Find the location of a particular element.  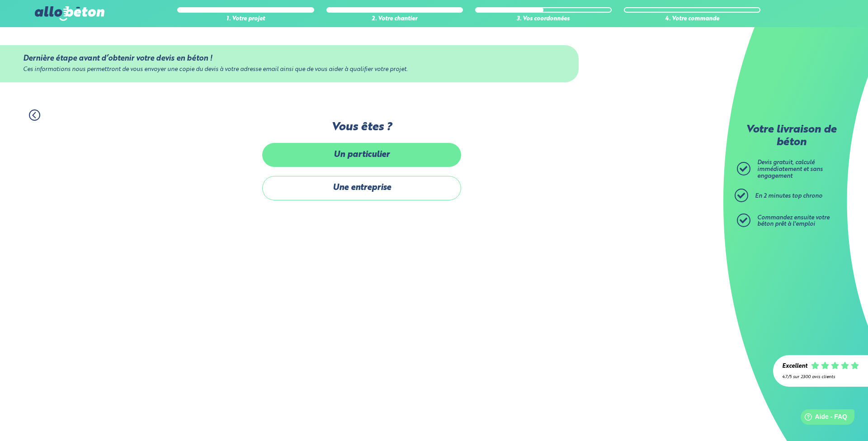

label: Un particulier is located at coordinates (361, 154).